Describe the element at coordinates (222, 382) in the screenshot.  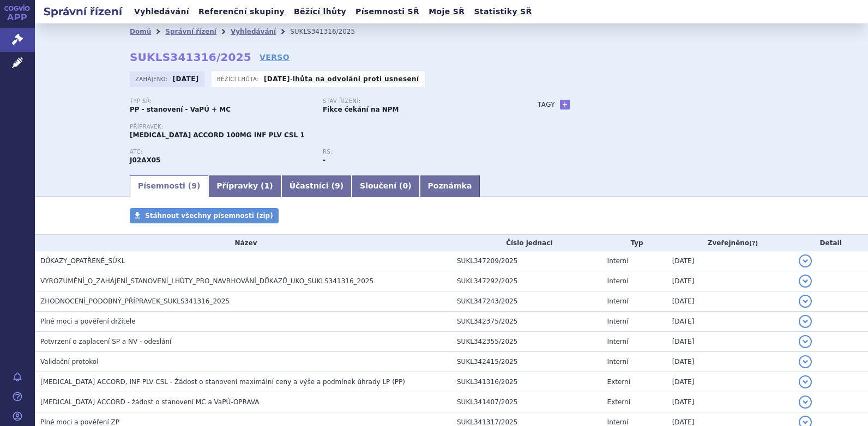
I see `span: MICAFUNGIN ACCORD, INF PLV CSL - Žádost o stanovení maximální ceny a výše a podmínek úhrady LP (PP)` at that location.